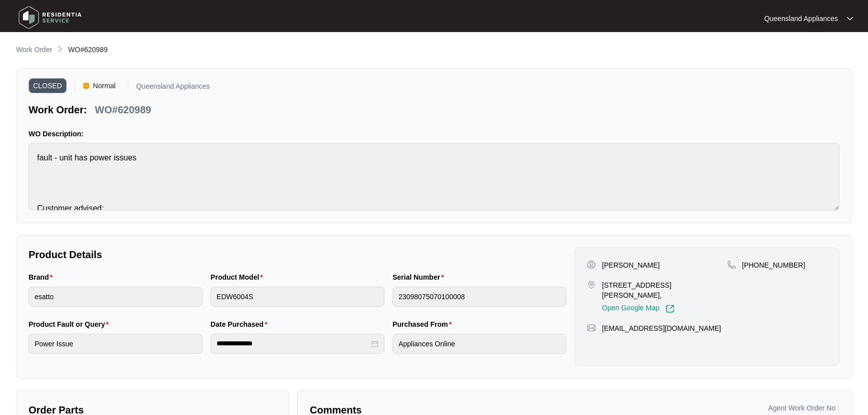 This screenshot has height=415, width=868. Describe the element at coordinates (239, 277) in the screenshot. I see `label: Product Model` at that location.